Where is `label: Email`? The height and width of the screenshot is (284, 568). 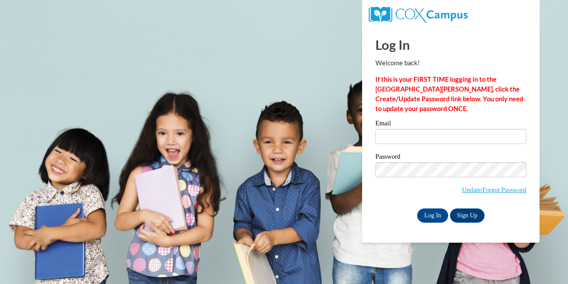 label: Email is located at coordinates (451, 124).